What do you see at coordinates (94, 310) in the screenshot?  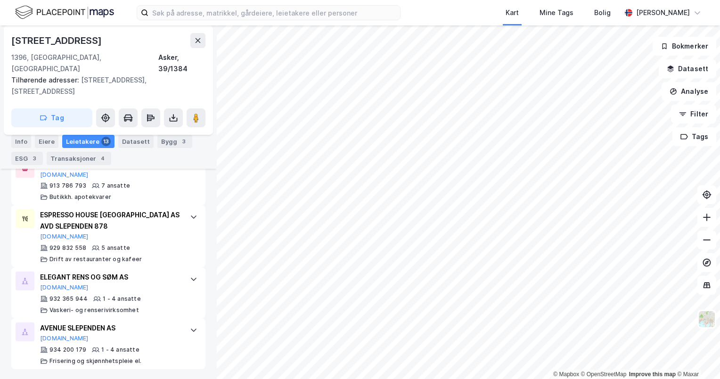 I see `div: Vaskeri- og renserivirksomhet` at bounding box center [94, 310].